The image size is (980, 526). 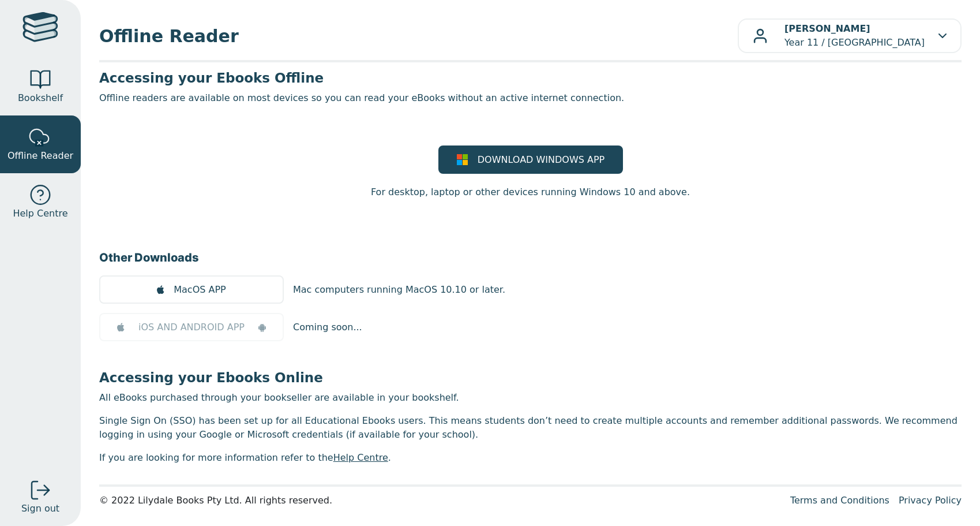 What do you see at coordinates (530, 98) in the screenshot?
I see `p: Offline readers are available on most devices so you can read your eBooks without an active inter...` at bounding box center [530, 98].